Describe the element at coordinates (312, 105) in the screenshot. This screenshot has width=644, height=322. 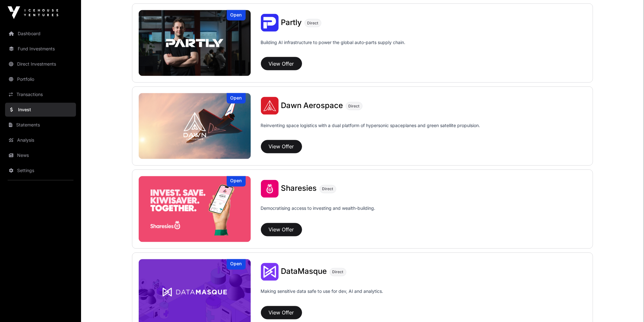
I see `span: Dawn Aerospace` at that location.